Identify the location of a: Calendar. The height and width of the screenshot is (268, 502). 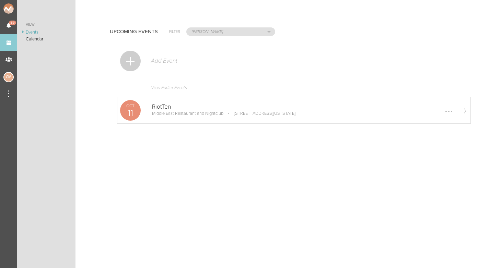
(46, 39).